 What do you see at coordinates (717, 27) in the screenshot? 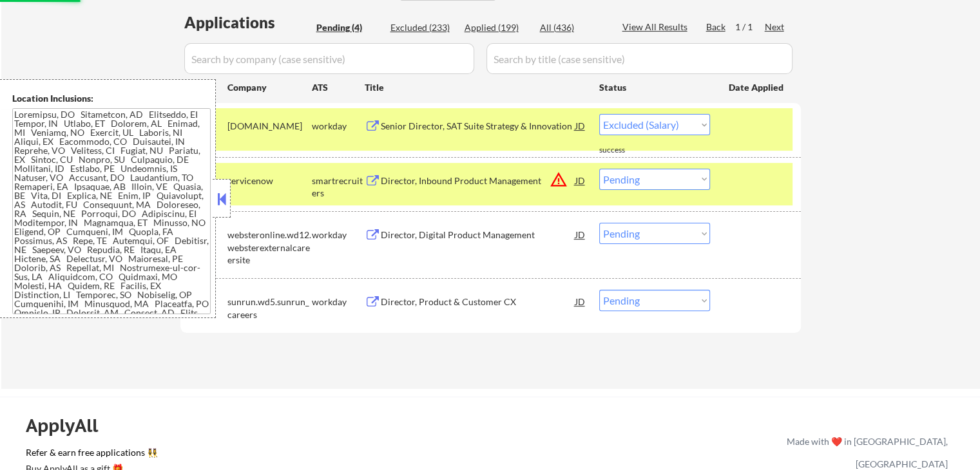
I see `div: Back` at bounding box center [717, 27].